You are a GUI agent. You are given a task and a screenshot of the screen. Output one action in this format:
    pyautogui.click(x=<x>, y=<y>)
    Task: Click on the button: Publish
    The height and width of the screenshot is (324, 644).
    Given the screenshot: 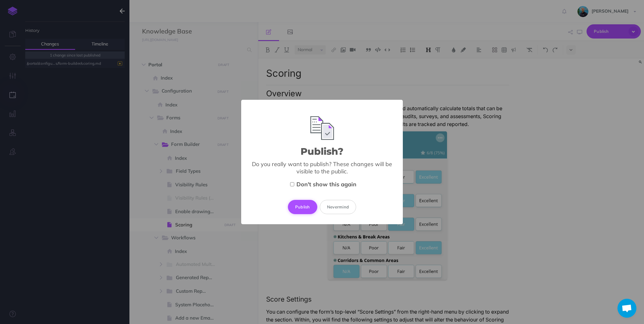 What is the action you would take?
    pyautogui.click(x=302, y=207)
    